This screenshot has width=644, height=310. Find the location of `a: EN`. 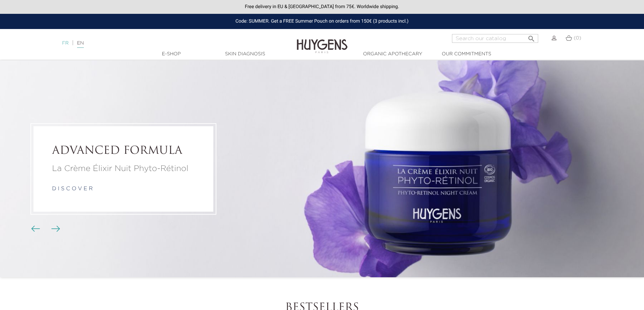

a: EN is located at coordinates (80, 44).